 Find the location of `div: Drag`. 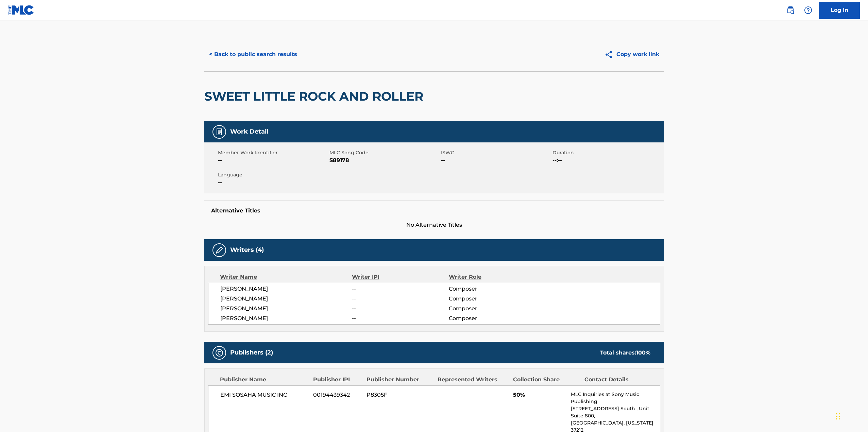

div: Drag is located at coordinates (838, 416).